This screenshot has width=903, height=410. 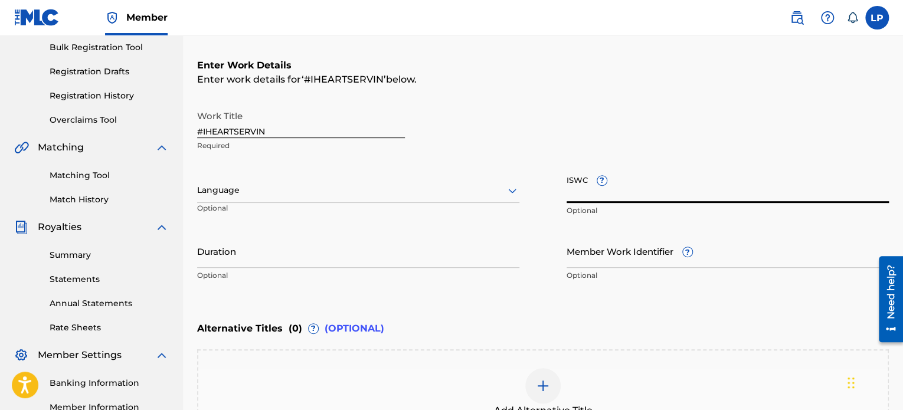 I want to click on a: Summary, so click(x=109, y=255).